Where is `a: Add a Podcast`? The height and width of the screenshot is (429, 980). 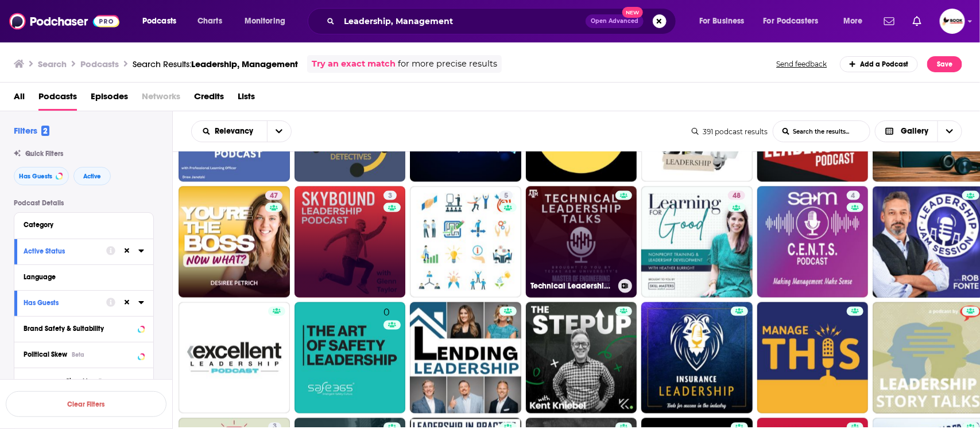
a: Add a Podcast is located at coordinates (879, 64).